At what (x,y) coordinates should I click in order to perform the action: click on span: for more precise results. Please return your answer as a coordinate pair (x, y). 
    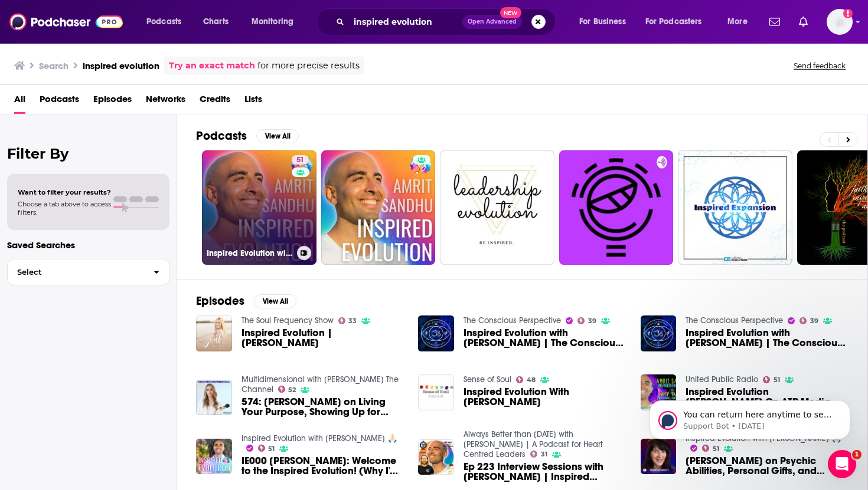
    Looking at the image, I should click on (308, 66).